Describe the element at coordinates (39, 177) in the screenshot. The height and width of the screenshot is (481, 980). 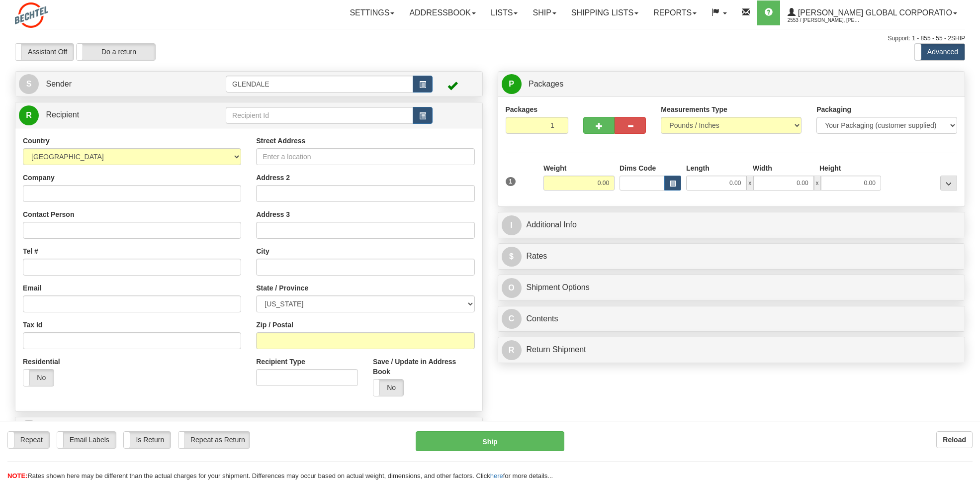
I see `label: Company` at that location.